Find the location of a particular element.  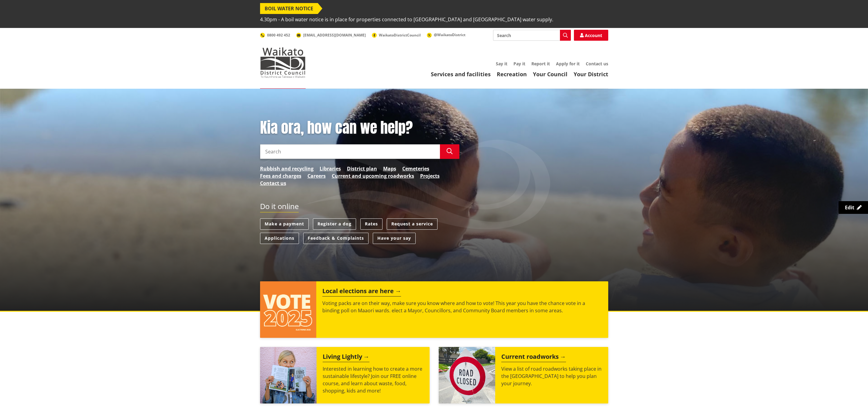

a: 0800 492 452 is located at coordinates (275, 35).